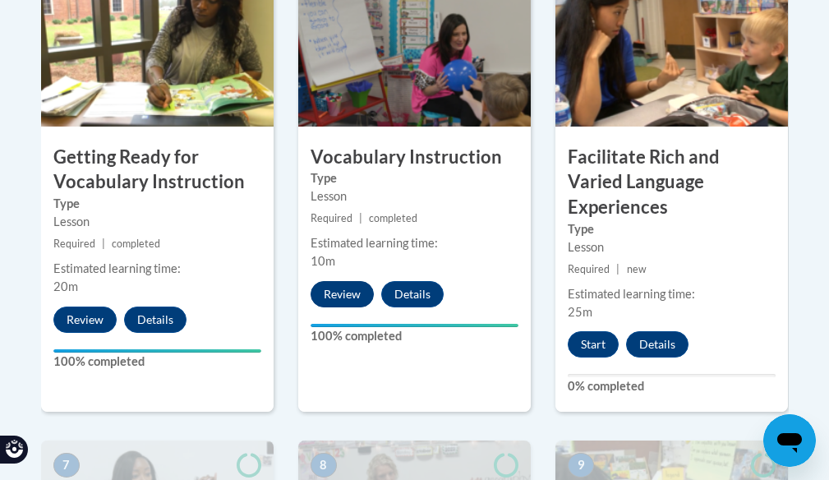  I want to click on h3: Facilitate Rich and Varied Language Experiences, so click(671, 182).